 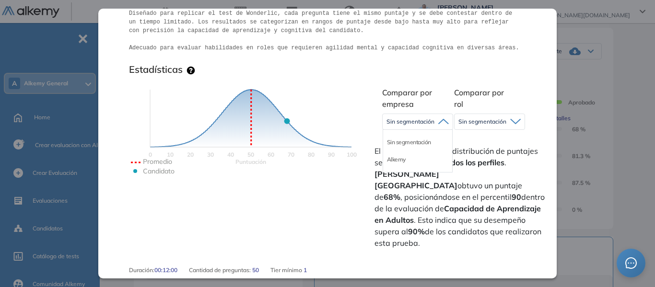 What do you see at coordinates (291, 154) in the screenshot?
I see `text: 70` at bounding box center [291, 154].